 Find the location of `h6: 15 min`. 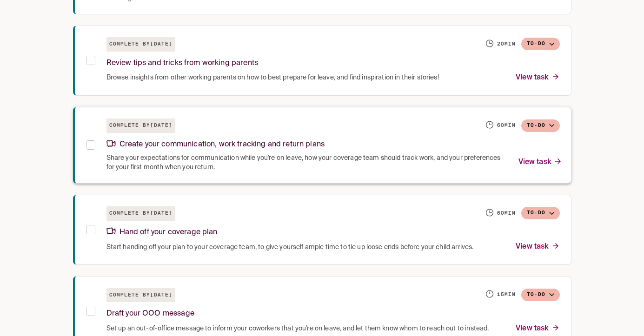

h6: 15 min is located at coordinates (506, 295).